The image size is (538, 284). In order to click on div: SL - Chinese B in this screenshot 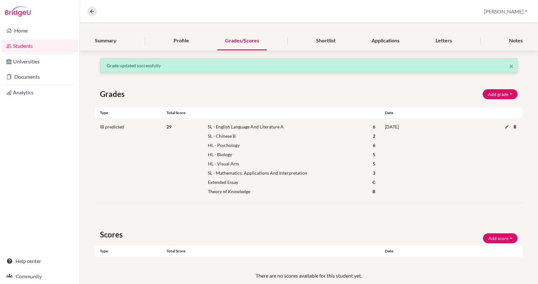, I will do `click(285, 136)`.